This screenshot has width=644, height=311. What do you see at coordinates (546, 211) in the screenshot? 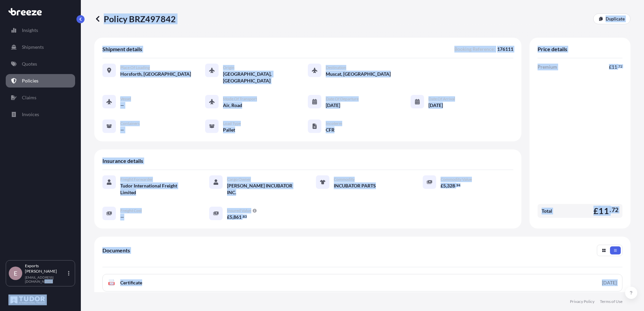
I see `span: Total` at bounding box center [546, 211].